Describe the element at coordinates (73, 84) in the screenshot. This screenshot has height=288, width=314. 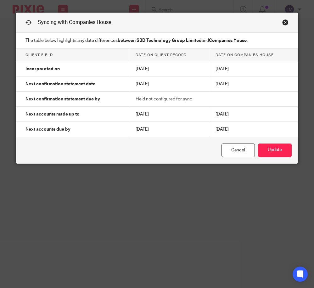
I see `td: Next confirmation statement date` at that location.